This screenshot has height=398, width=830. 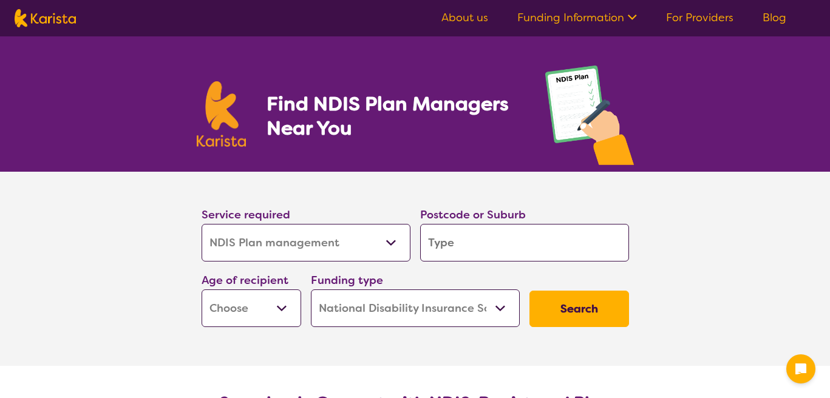 I want to click on label: Age of recipient, so click(x=245, y=281).